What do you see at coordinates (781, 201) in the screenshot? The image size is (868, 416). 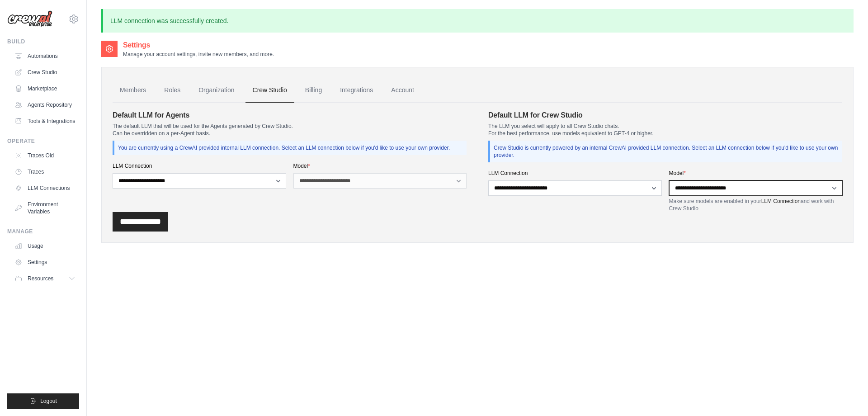 I see `a: LLM Connection` at bounding box center [781, 201].